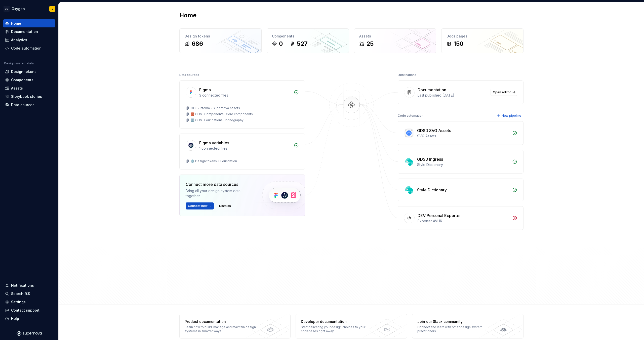 The width and height of the screenshot is (644, 340). I want to click on button: Contact support, so click(29, 311).